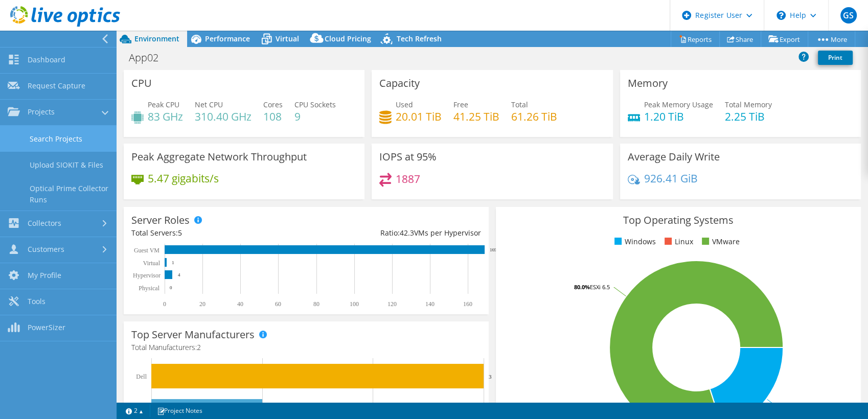 This screenshot has height=419, width=868. I want to click on text: 1, so click(173, 263).